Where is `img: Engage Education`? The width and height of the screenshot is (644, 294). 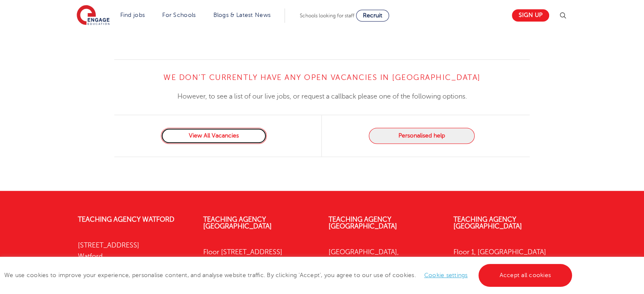
img: Engage Education is located at coordinates (93, 15).